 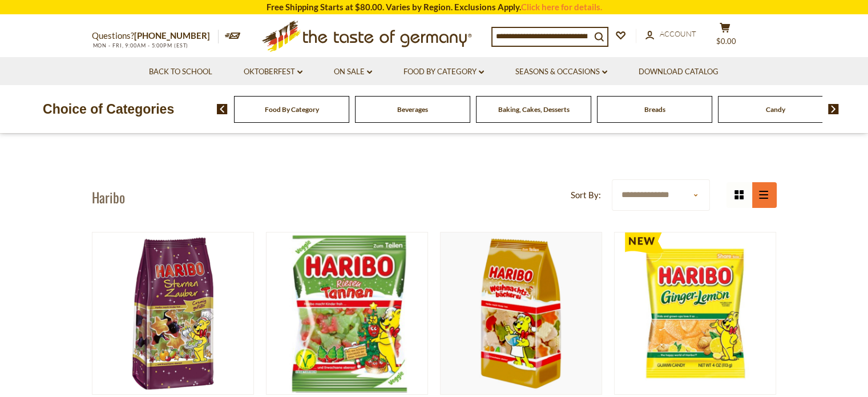 I want to click on span: Baking, Cakes, Desserts, so click(x=534, y=109).